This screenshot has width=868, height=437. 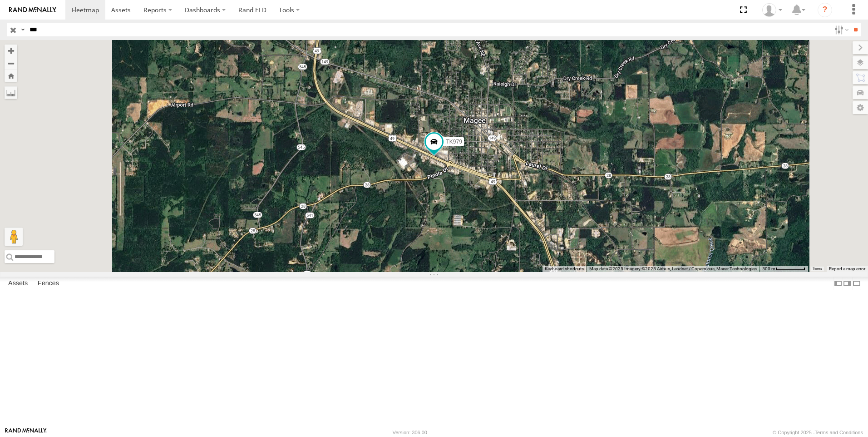 I want to click on a: Terms (opens in new tab), so click(x=818, y=269).